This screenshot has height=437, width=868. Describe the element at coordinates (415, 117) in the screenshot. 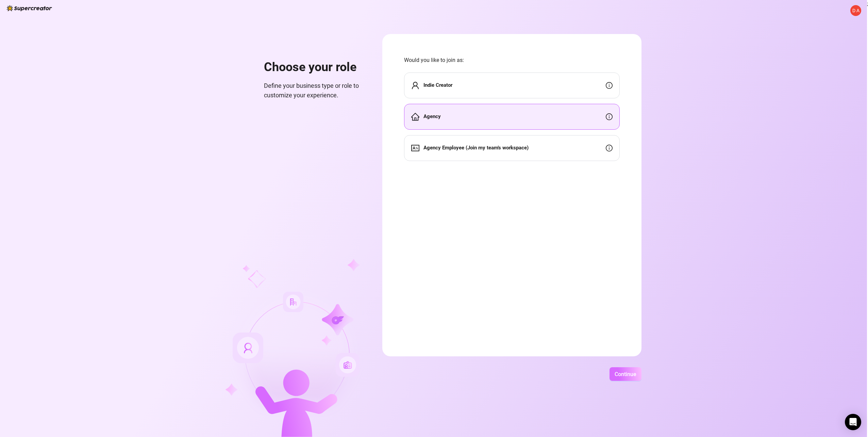

I see `span: home` at that location.